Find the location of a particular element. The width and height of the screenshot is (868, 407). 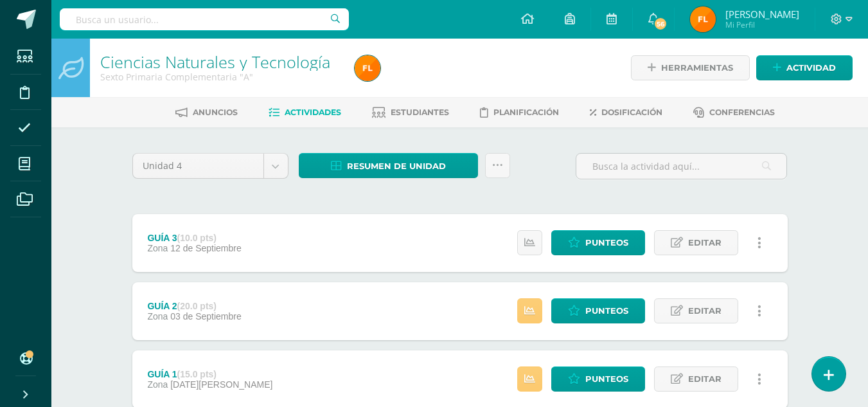

span: Actividades is located at coordinates (313, 112).